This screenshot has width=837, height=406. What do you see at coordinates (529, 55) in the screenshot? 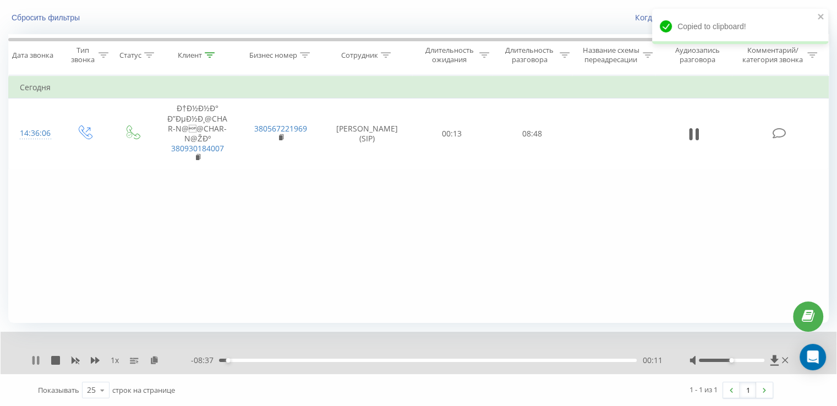
I see `div: Длительность разговора` at bounding box center [529, 55].